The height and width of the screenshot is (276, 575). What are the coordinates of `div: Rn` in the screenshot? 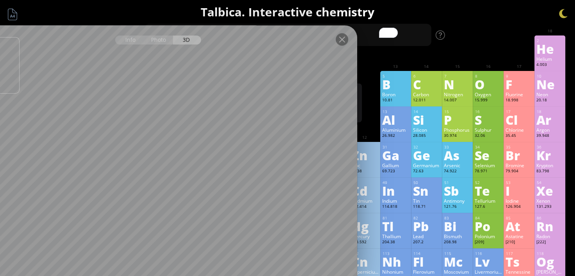 It's located at (550, 226).